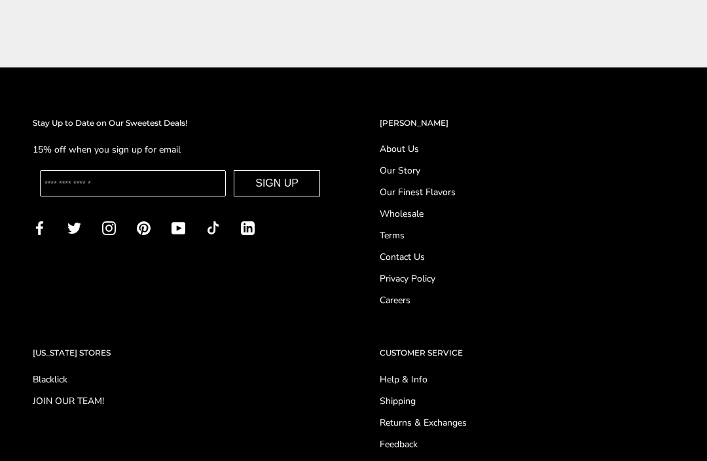  I want to click on a: Privacy Policy, so click(527, 279).